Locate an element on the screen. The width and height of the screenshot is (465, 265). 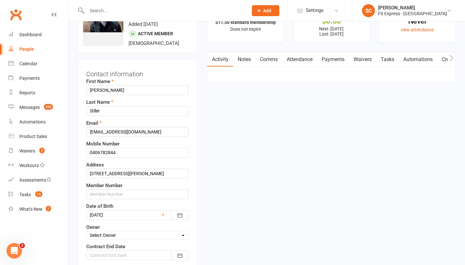
a: Messages 499 is located at coordinates (38, 107).